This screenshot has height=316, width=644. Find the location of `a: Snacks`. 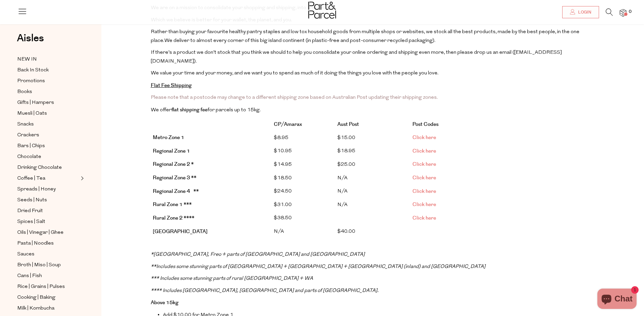

a: Snacks is located at coordinates (48, 124).